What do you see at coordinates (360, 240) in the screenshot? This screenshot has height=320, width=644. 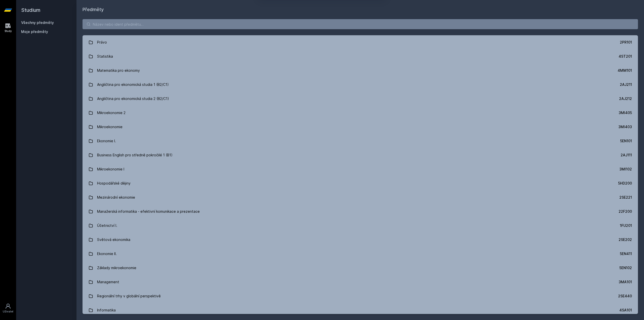 I see `a: Světová ekonomika 2SE202` at bounding box center [360, 240].